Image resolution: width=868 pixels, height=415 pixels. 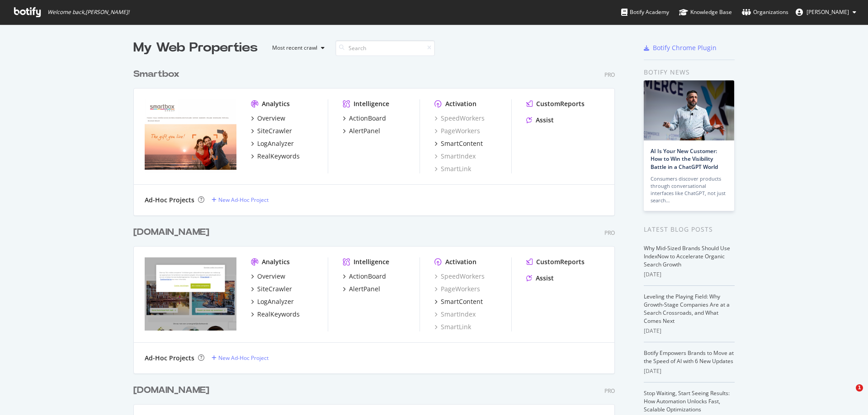 What do you see at coordinates (157, 74) in the screenshot?
I see `div: Smartbox` at bounding box center [157, 74].